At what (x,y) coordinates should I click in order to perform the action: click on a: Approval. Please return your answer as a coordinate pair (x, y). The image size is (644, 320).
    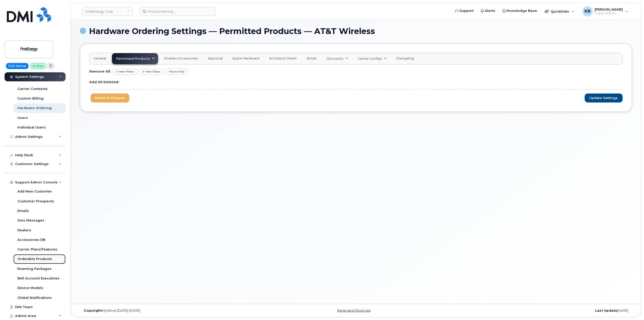
    Looking at the image, I should click on (215, 59).